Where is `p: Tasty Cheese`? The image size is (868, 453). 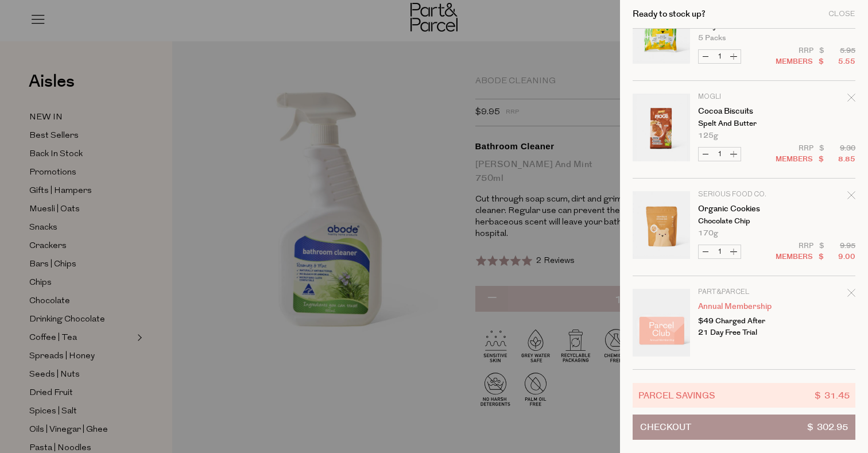
p: Tasty Cheese is located at coordinates (742, 26).